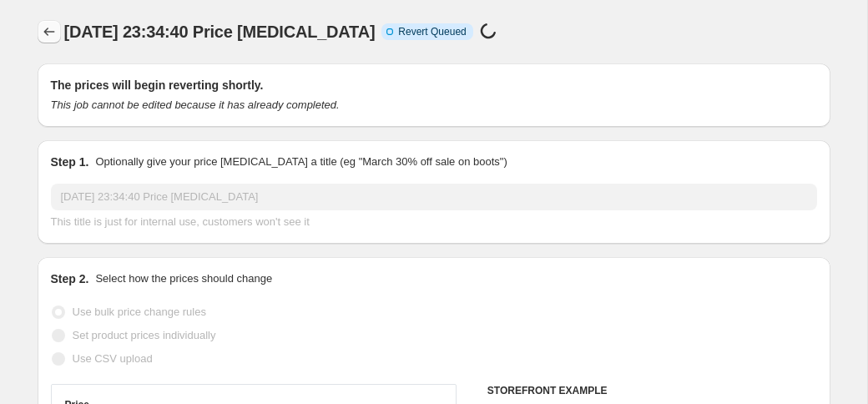 This screenshot has height=404, width=868. I want to click on i: This job cannot be edited because it has already completed., so click(196, 104).